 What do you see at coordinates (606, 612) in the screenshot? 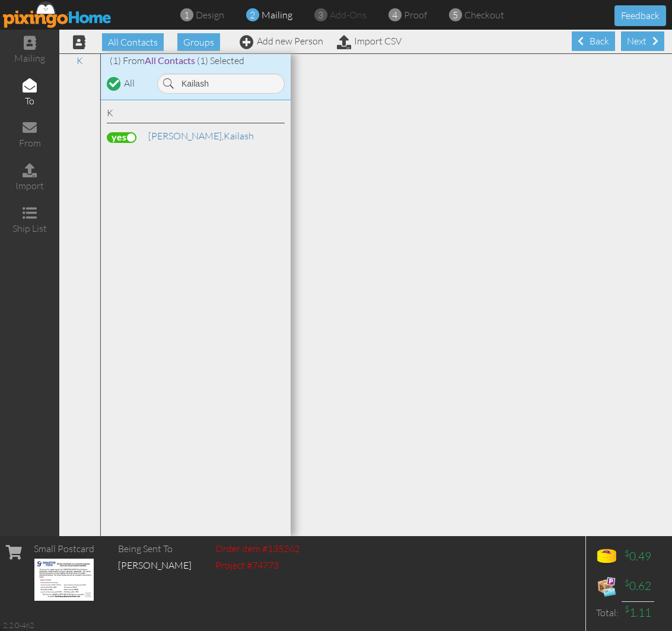
I see `td: Total:` at bounding box center [606, 612].